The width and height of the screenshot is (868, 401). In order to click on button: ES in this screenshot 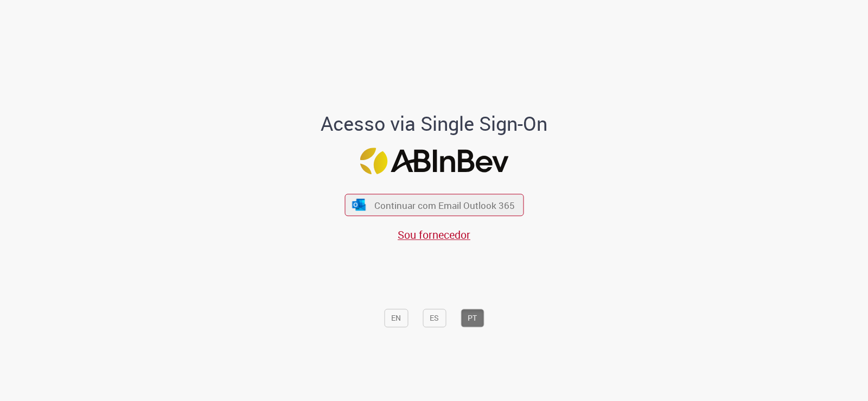, I will do `click(434, 318)`.